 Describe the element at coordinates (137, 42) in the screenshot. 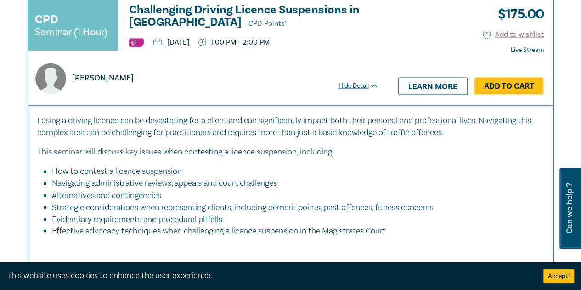

I see `img: Substantive Law` at that location.